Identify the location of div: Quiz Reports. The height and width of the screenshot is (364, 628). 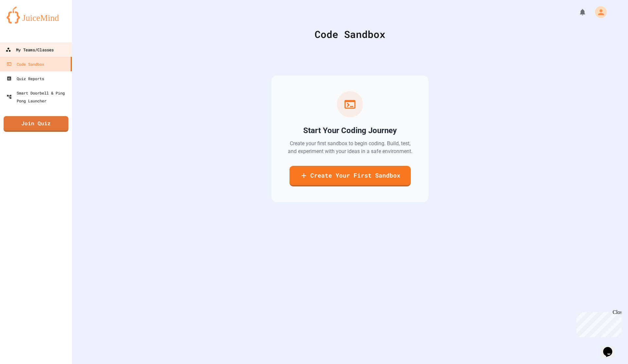
(25, 79).